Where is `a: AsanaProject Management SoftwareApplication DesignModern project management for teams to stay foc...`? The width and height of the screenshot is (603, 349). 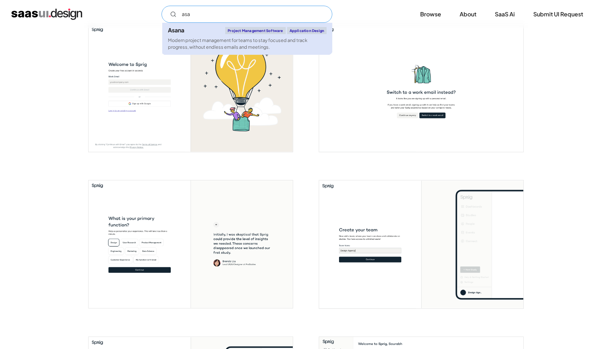 a: AsanaProject Management SoftwareApplication DesignModern project management for teams to stay foc... is located at coordinates (247, 39).